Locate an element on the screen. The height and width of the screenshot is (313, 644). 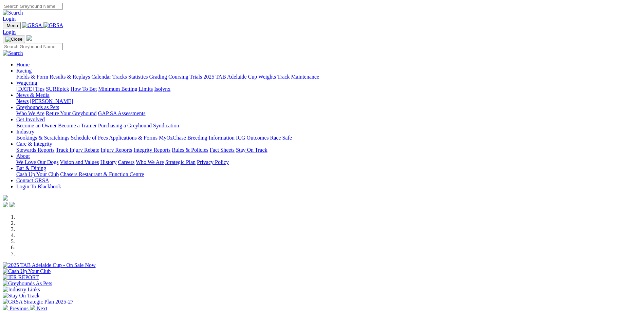
a: Purchasing a Greyhound is located at coordinates (125, 125).